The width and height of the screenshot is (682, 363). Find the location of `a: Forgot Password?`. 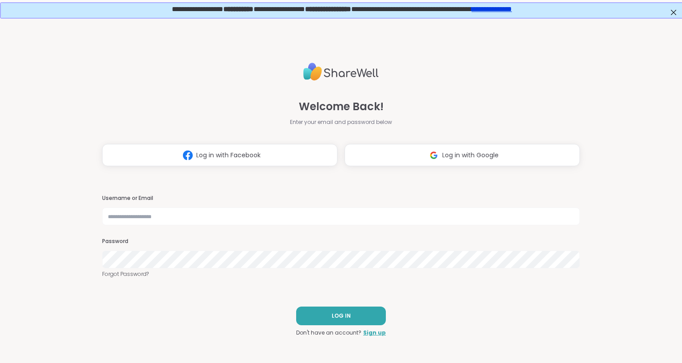

a: Forgot Password? is located at coordinates (340, 274).